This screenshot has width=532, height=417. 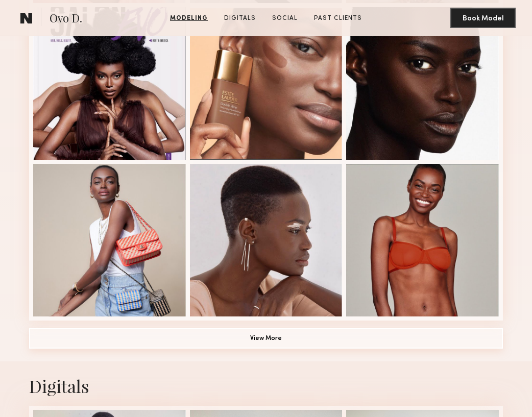 What do you see at coordinates (189, 19) in the screenshot?
I see `a: Modeling` at bounding box center [189, 19].